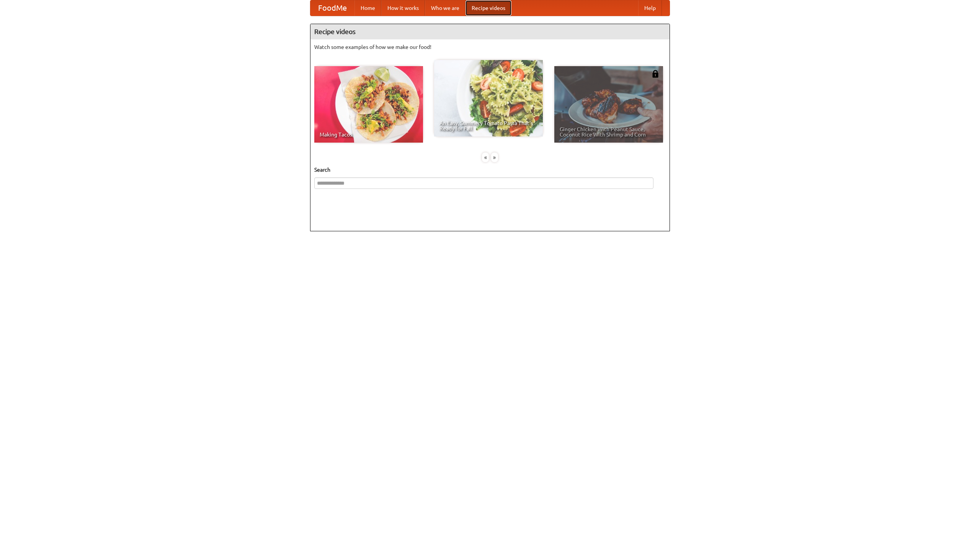 The height and width of the screenshot is (541, 980). I want to click on p: Watch some examples of how we make our food!, so click(490, 47).